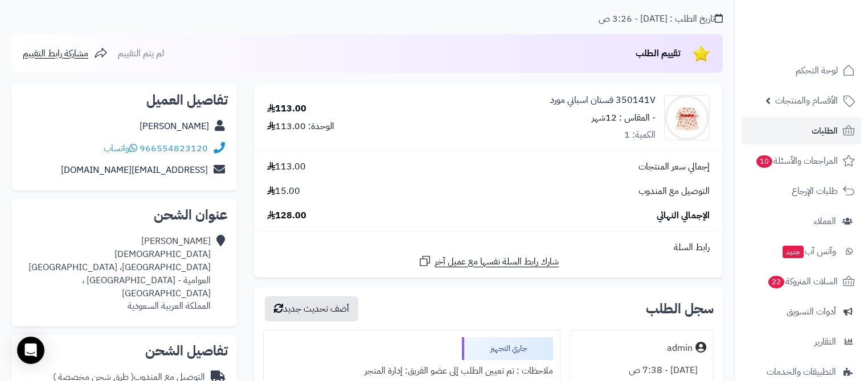 The width and height of the screenshot is (868, 381). Describe the element at coordinates (674, 167) in the screenshot. I see `span: إجمالي سعر المنتجات` at that location.